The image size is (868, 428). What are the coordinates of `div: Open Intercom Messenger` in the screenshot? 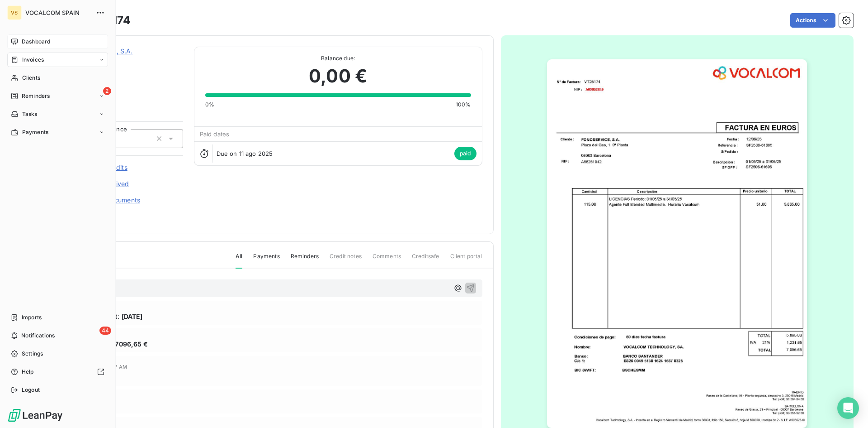 It's located at (848, 408).